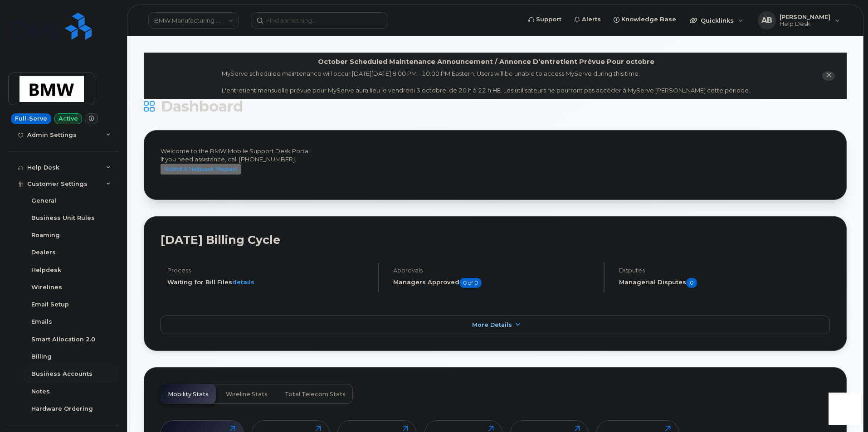  Describe the element at coordinates (269, 270) in the screenshot. I see `h4: Process` at that location.